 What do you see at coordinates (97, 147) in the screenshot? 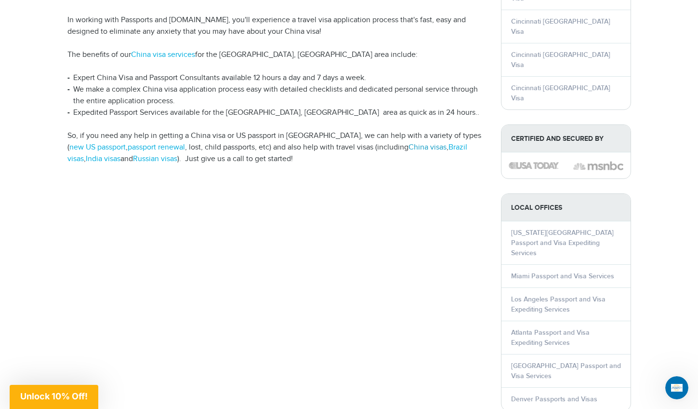
I see `a: new US passport` at bounding box center [97, 147].